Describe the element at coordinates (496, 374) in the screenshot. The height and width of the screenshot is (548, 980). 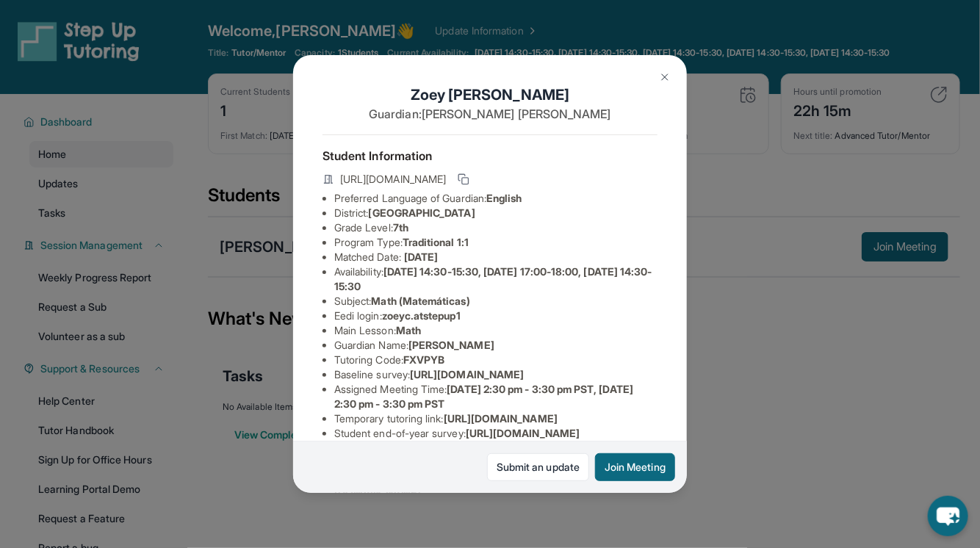
I see `li: Baseline survey :` at that location.